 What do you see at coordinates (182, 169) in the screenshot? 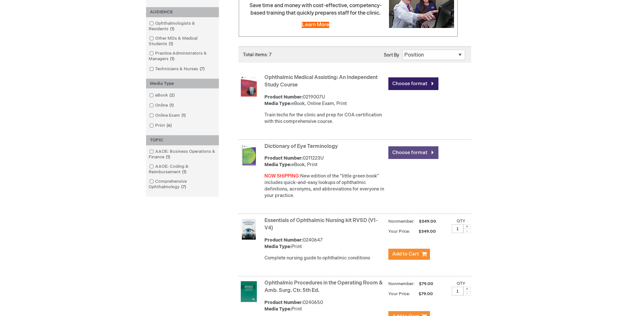
I see `a: AAOE: Coding & Reimbursement1` at bounding box center [182, 169].